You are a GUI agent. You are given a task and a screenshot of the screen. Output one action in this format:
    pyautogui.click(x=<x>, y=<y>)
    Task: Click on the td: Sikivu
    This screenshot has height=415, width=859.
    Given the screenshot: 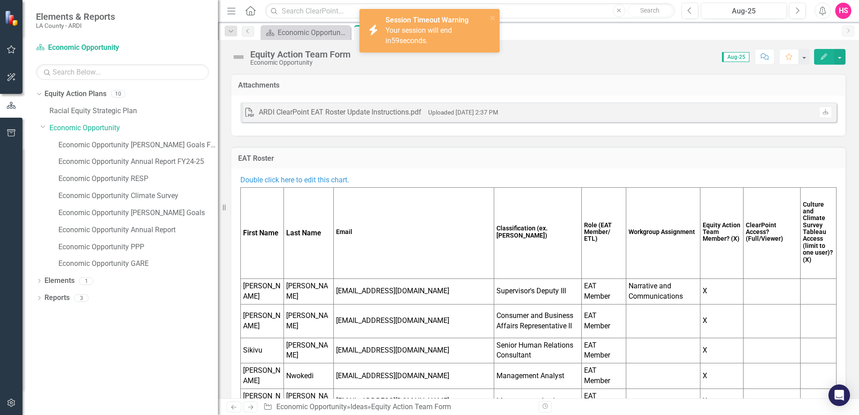 What is the action you would take?
    pyautogui.click(x=262, y=351)
    